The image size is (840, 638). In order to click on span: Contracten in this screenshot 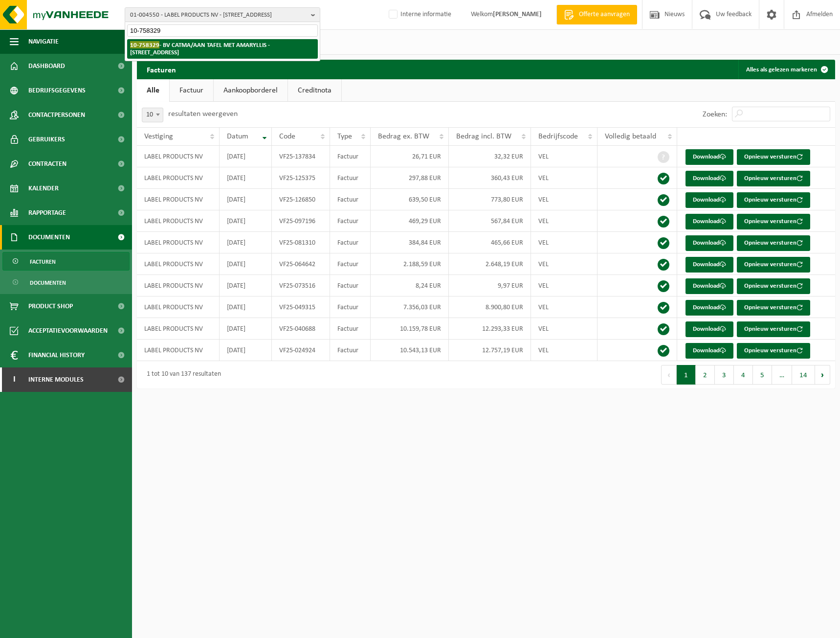, I will do `click(48, 164)`.